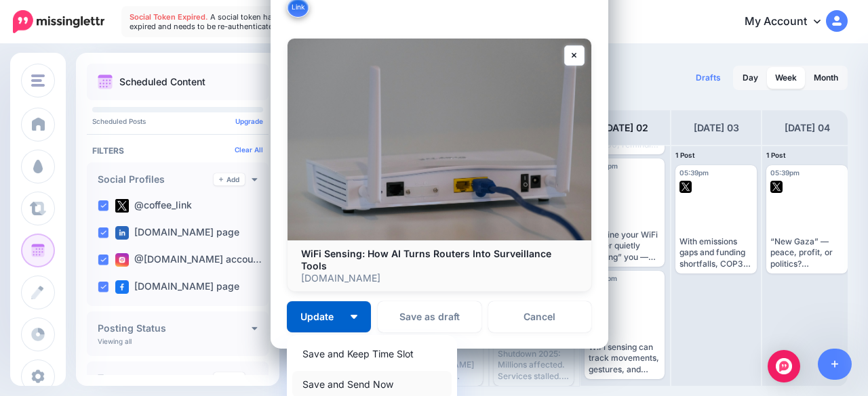 Image resolution: width=868 pixels, height=396 pixels. I want to click on button: Save as draft, so click(429, 317).